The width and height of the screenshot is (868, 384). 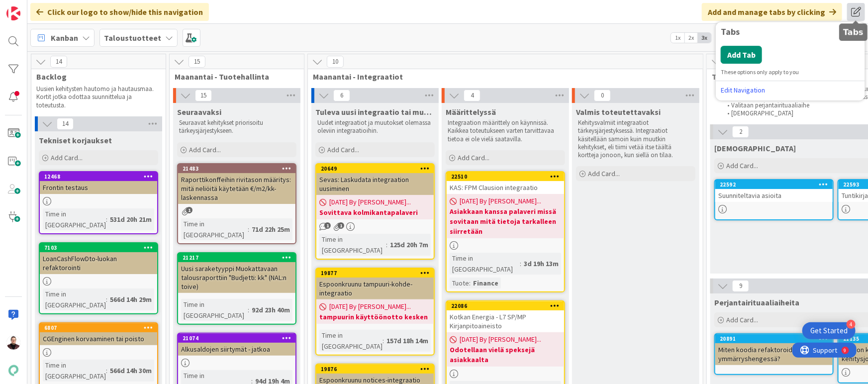 I want to click on div: KAS: FPM Clausion integraatio, so click(x=505, y=188).